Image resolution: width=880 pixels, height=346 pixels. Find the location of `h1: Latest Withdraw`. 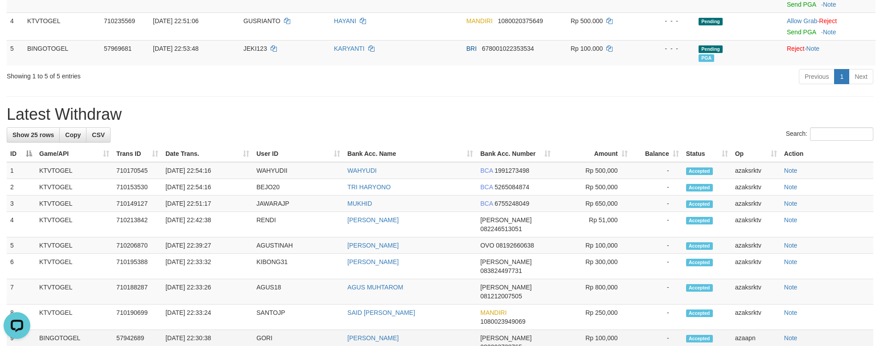

h1: Latest Withdraw is located at coordinates (440, 115).